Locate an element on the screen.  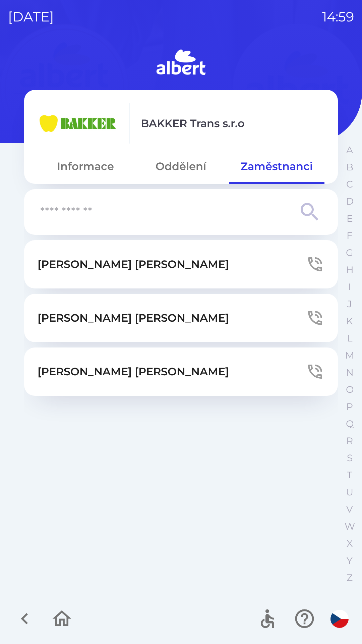
img: Logo is located at coordinates (181, 63).